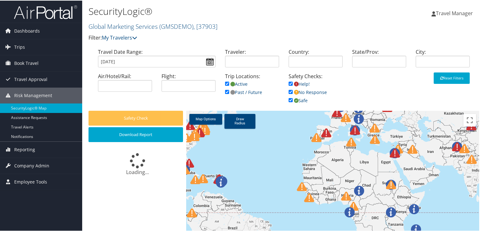  What do you see at coordinates (252, 87) in the screenshot?
I see `div: Trip Locations:` at bounding box center [252, 87].